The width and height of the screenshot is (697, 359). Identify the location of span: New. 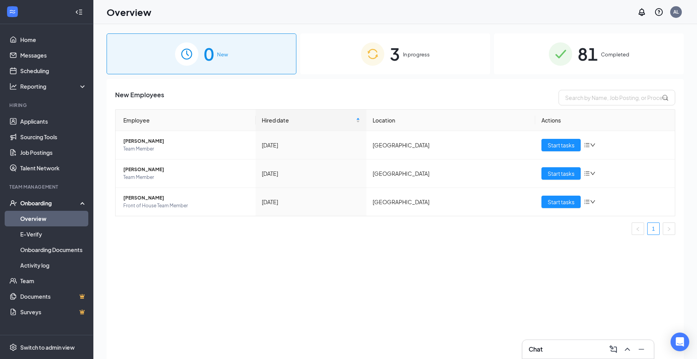
(222, 54).